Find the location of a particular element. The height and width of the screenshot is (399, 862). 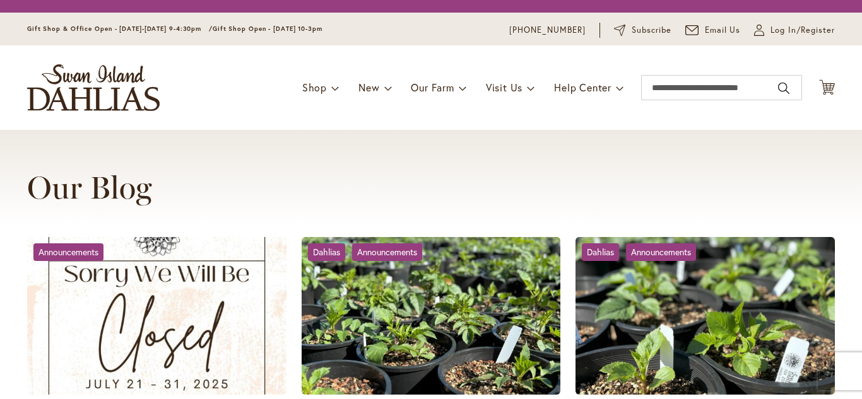

span: Visit Us is located at coordinates (504, 87).